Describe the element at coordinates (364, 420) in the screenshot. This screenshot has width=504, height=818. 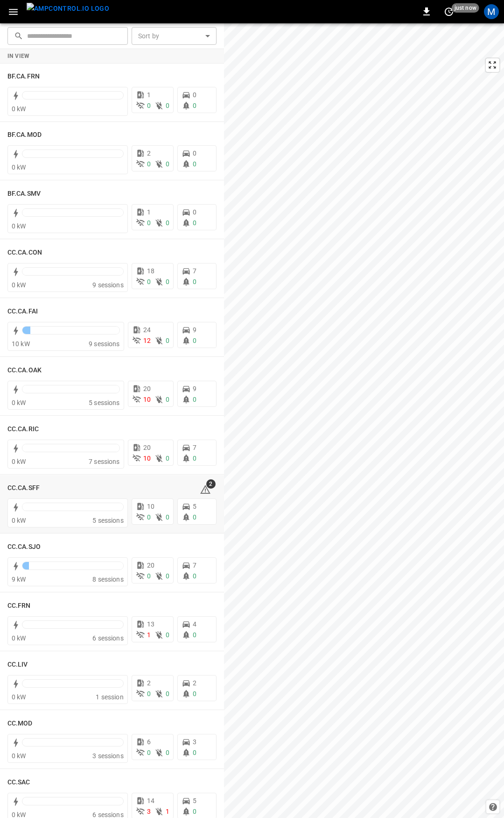
I see `canvas: Map` at that location.